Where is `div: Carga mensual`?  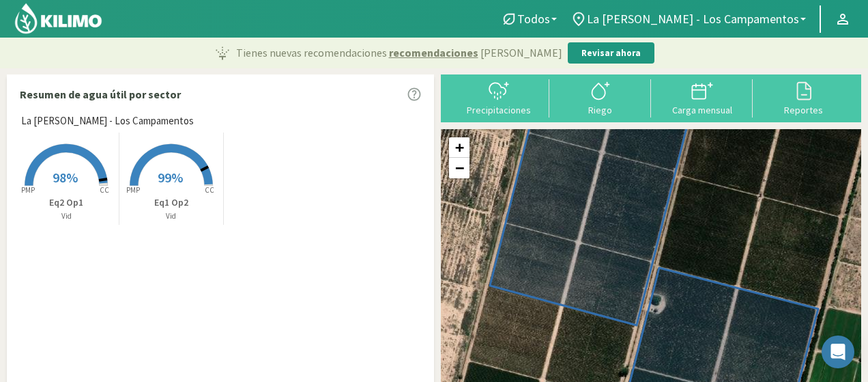 div: Carga mensual is located at coordinates (702, 110).